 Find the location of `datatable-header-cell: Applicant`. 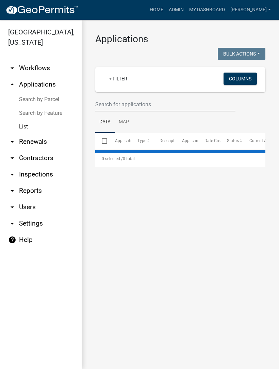

datatable-header-cell: Applicant is located at coordinates (187, 141).